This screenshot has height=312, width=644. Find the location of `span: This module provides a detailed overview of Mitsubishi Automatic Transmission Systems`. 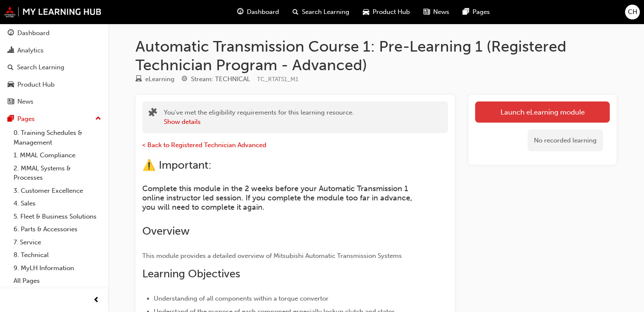

span: This module provides a detailed overview of Mitsubishi Automatic Transmission Systems is located at coordinates (272, 256).